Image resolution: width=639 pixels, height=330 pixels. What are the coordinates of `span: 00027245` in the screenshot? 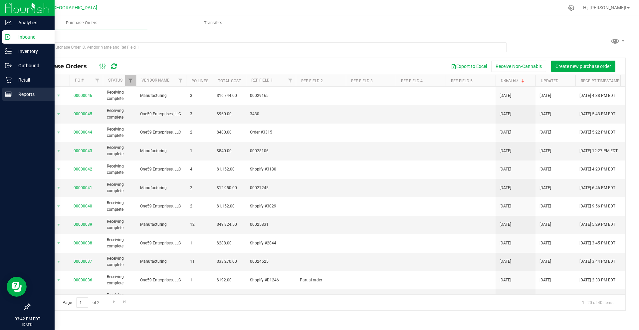 It's located at (271, 188).